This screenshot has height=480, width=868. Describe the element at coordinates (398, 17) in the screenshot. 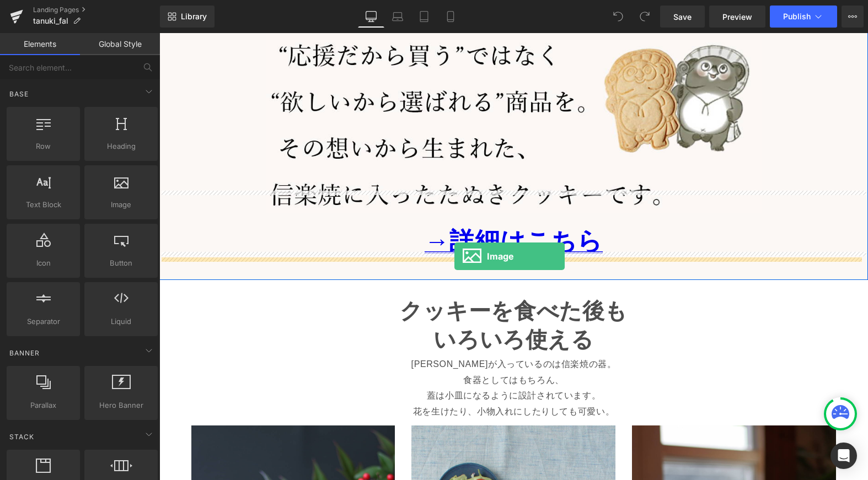

I see `a: Laptop` at that location.